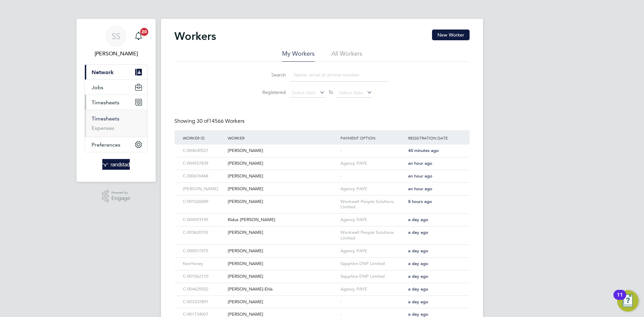 Image resolution: width=644 pixels, height=317 pixels. I want to click on button: Open Resource Center, 11 new notifications, so click(628, 301).